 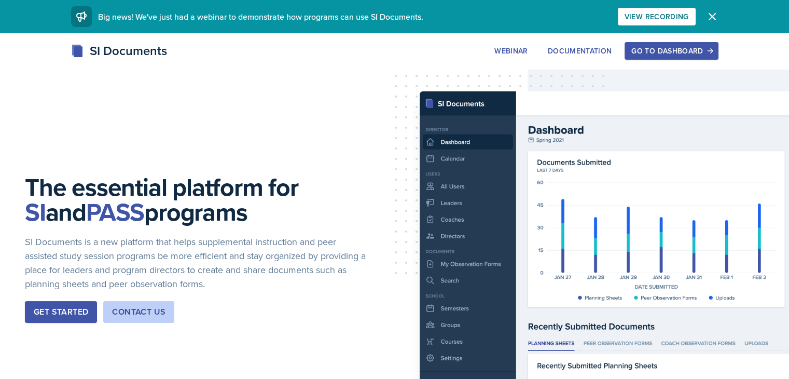 What do you see at coordinates (119, 51) in the screenshot?
I see `div: SI Documents` at bounding box center [119, 51].